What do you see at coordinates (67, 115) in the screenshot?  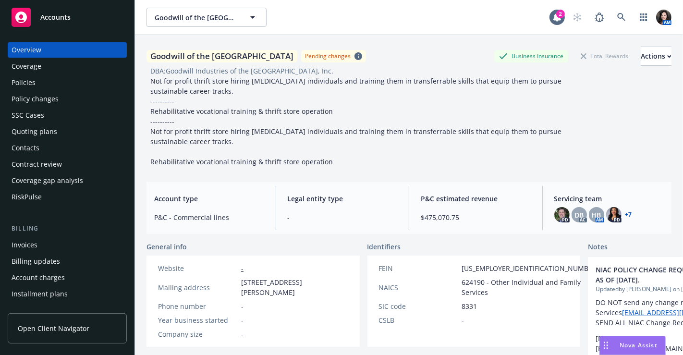 I see `a: SSC Cases` at bounding box center [67, 115].